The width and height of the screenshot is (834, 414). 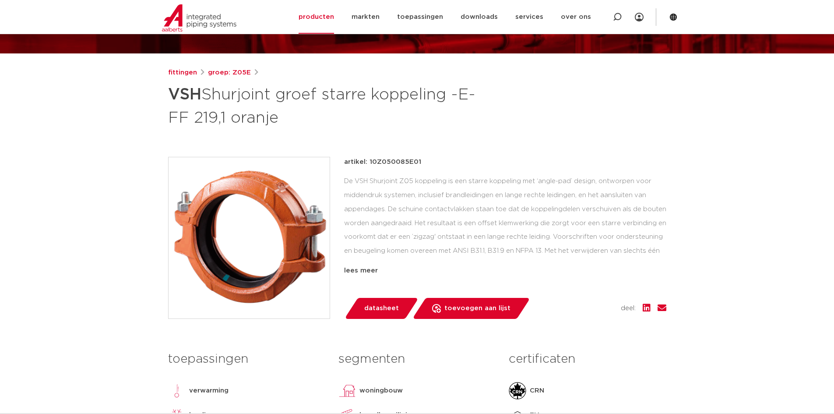 I want to click on p: artikel: 10Z050085E01, so click(x=383, y=162).